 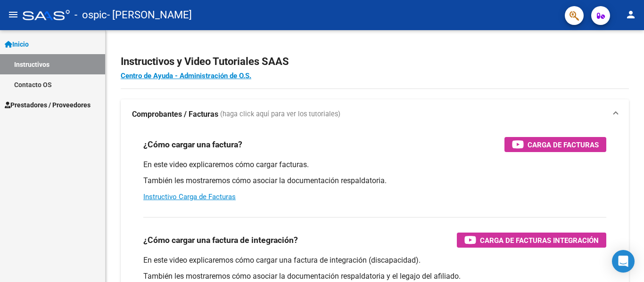 What do you see at coordinates (623, 261) in the screenshot?
I see `div: Open Intercom Messenger` at bounding box center [623, 261].